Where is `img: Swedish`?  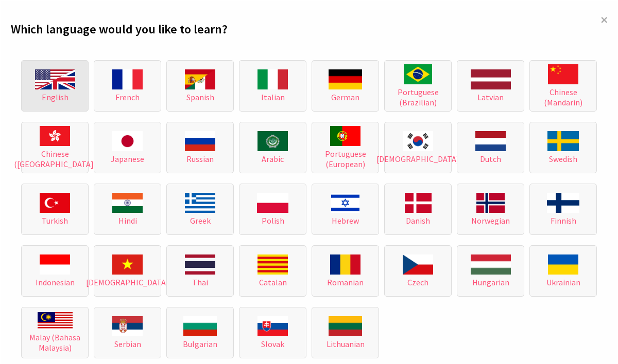
img: Swedish is located at coordinates (563, 141).